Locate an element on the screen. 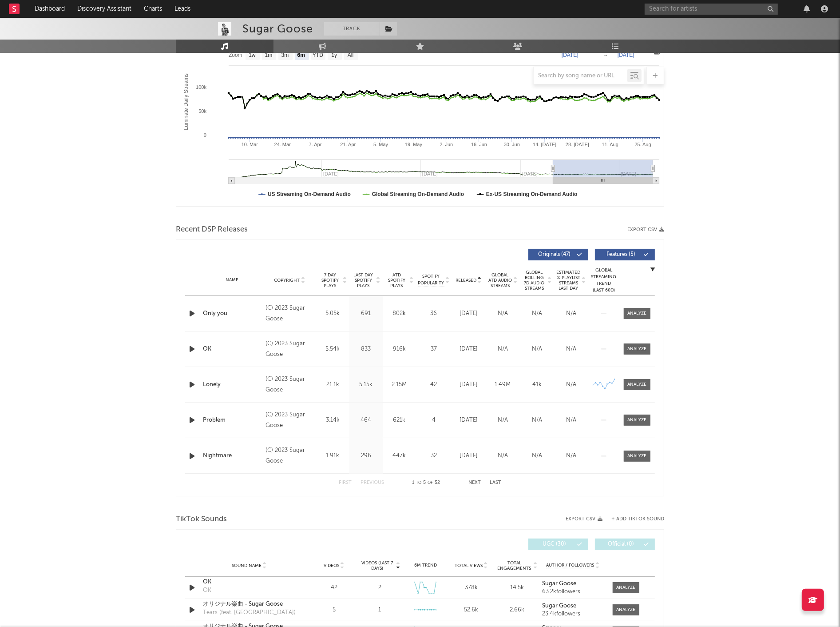  div: Nightmare is located at coordinates (232, 456).